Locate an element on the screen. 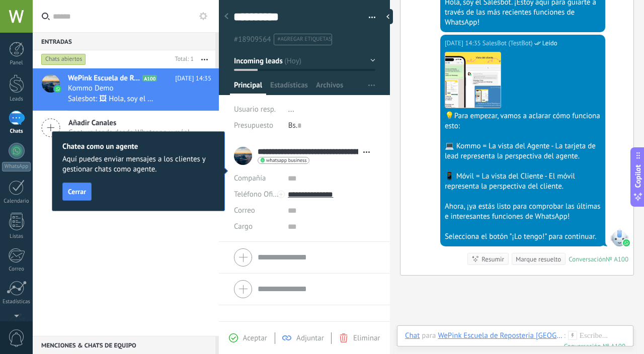 Image resolution: width=644 pixels, height=354 pixels. div: № A100 is located at coordinates (617, 259).